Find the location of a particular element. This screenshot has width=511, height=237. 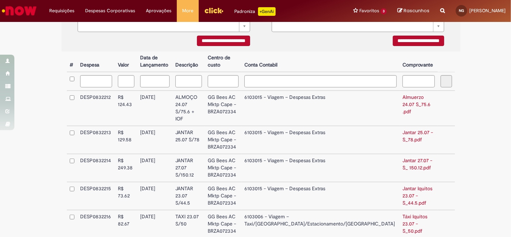

a: Jantar Iquitos 23.07 - S_44.5.pdf is located at coordinates (417, 196).